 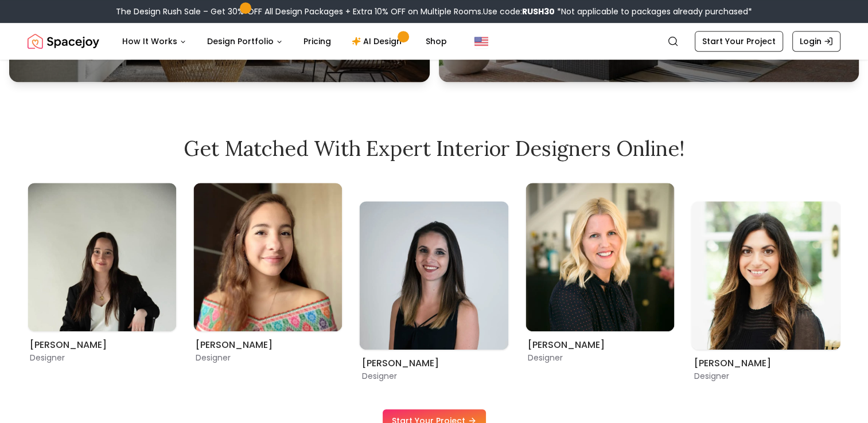 What do you see at coordinates (63, 41) in the screenshot?
I see `a: Spacejoy` at bounding box center [63, 41].